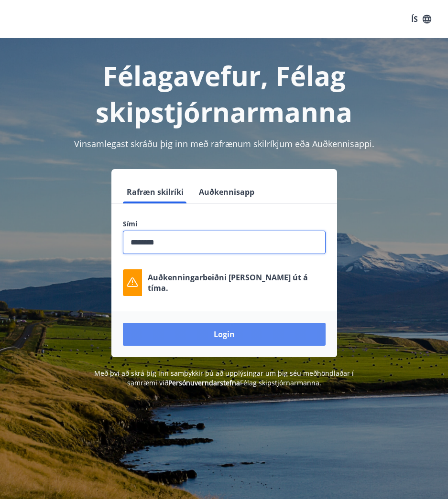  I want to click on button: Rafræn skilríki, so click(155, 192).